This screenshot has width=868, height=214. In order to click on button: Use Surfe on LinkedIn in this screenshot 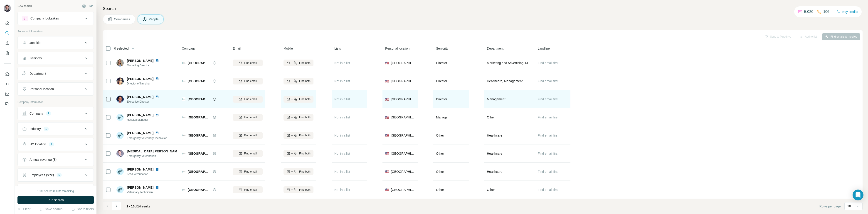, I will do `click(7, 74)`.